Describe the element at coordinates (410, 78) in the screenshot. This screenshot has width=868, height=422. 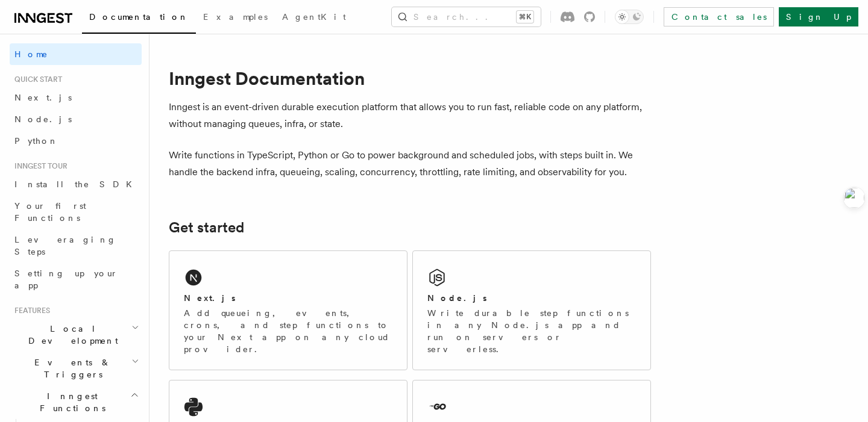
I see `h1: Inngest Documentation` at that location.